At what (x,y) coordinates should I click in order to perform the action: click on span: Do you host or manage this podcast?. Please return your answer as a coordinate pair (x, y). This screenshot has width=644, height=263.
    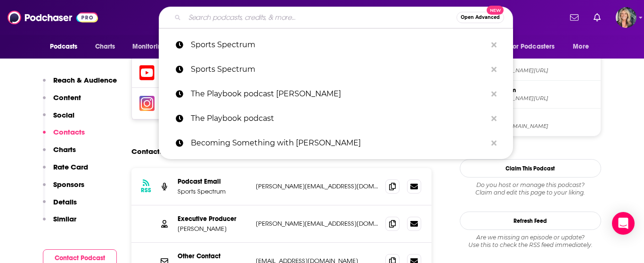
    Looking at the image, I should click on (530, 185).